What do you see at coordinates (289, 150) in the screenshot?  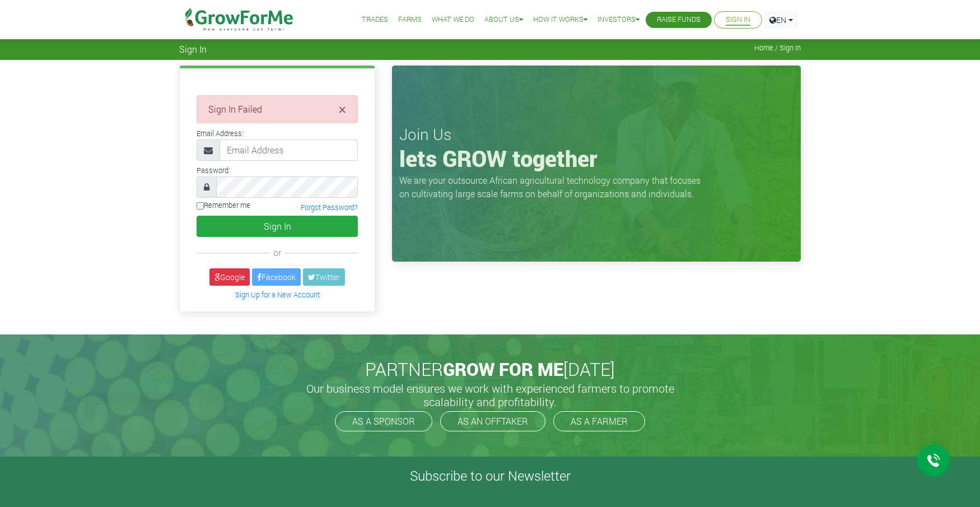 I see `input: Email Address` at bounding box center [289, 150].